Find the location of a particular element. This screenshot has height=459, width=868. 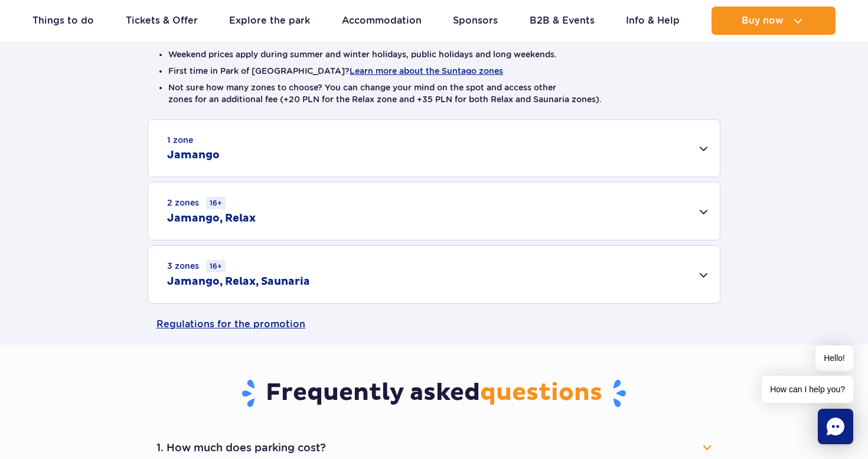

a: Accommodation is located at coordinates (382, 21).